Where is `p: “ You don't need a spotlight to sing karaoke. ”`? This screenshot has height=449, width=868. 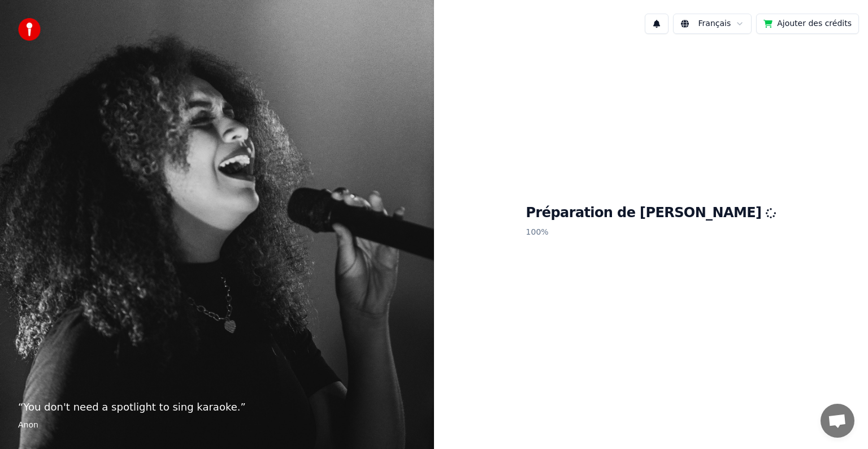
p: “ You don't need a spotlight to sing karaoke. ” is located at coordinates (217, 407).